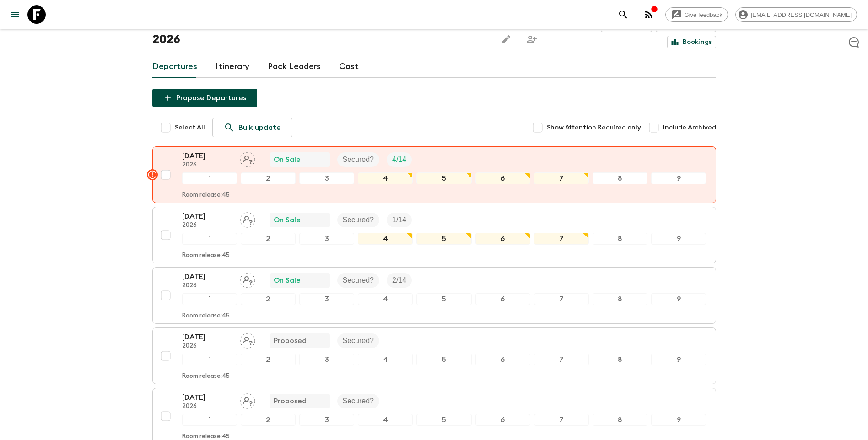 Image resolution: width=868 pixels, height=440 pixels. Describe the element at coordinates (594, 128) in the screenshot. I see `span: Show Attention Required only` at that location.